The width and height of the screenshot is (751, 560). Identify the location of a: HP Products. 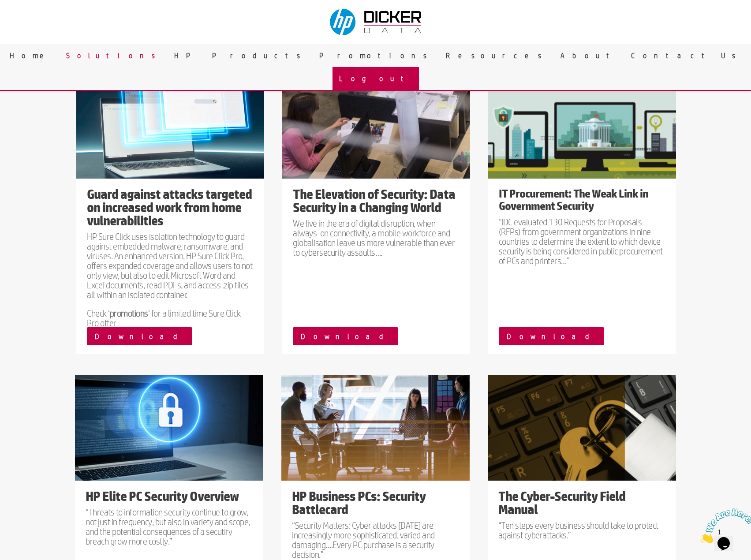
(240, 56).